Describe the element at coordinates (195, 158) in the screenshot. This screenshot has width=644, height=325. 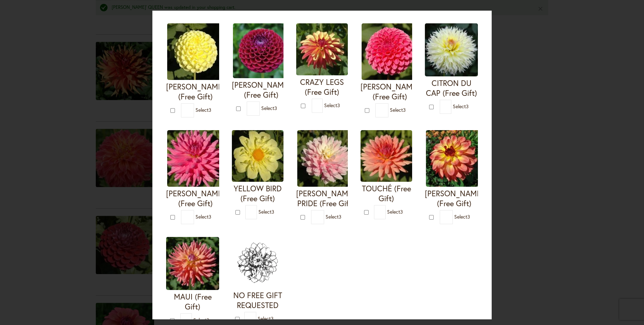
I see `img: HERBERT SMITH (Free Gift)` at that location.